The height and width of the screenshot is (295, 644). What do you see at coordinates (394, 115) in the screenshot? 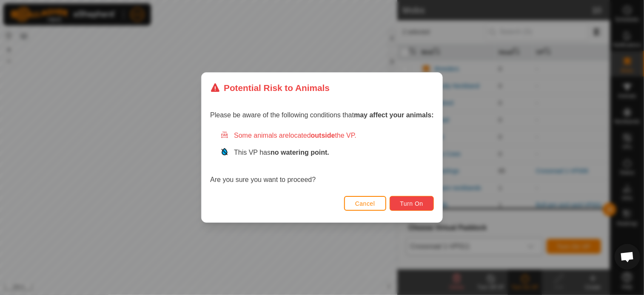
I see `strong: may affect your animals:` at bounding box center [394, 115].